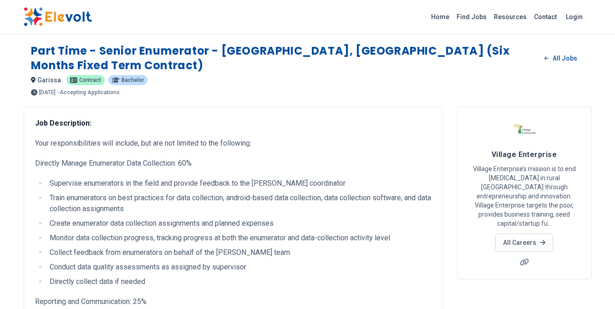  Describe the element at coordinates (90, 80) in the screenshot. I see `span: Contract` at that location.